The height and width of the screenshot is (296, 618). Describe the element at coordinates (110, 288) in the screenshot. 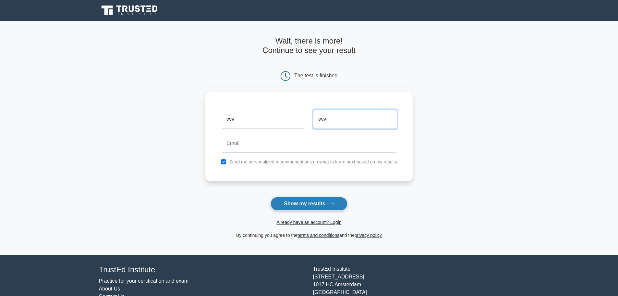

I see `a: About Us` at that location.